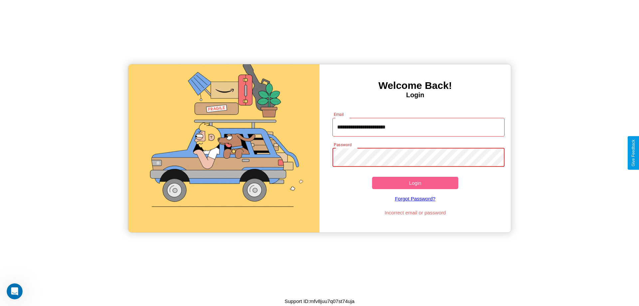 This screenshot has width=639, height=306. What do you see at coordinates (634, 153) in the screenshot?
I see `div: Give Feedback` at bounding box center [634, 153].